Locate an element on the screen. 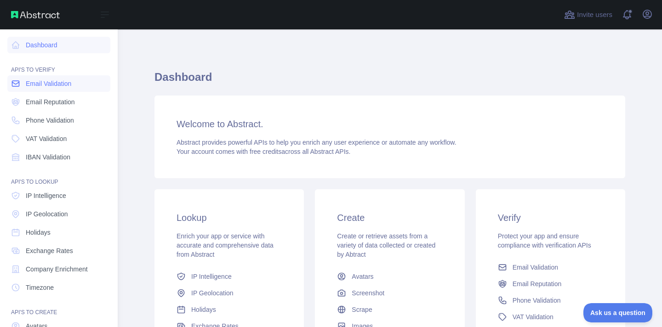 The width and height of the screenshot is (662, 327). h3: Verify is located at coordinates (550, 218).